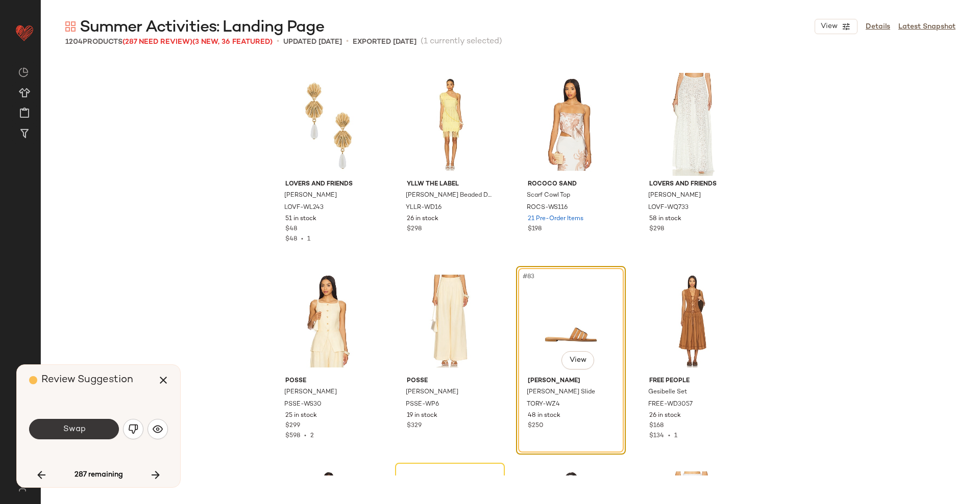  Describe the element at coordinates (87, 380) in the screenshot. I see `span: Review Suggestion` at that location.